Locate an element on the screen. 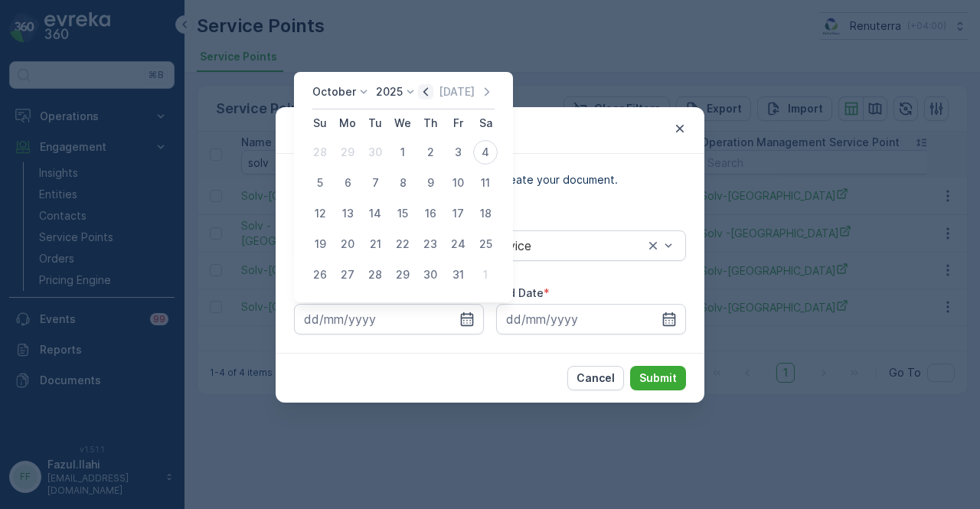 The image size is (980, 509). p: Submit is located at coordinates (658, 378).